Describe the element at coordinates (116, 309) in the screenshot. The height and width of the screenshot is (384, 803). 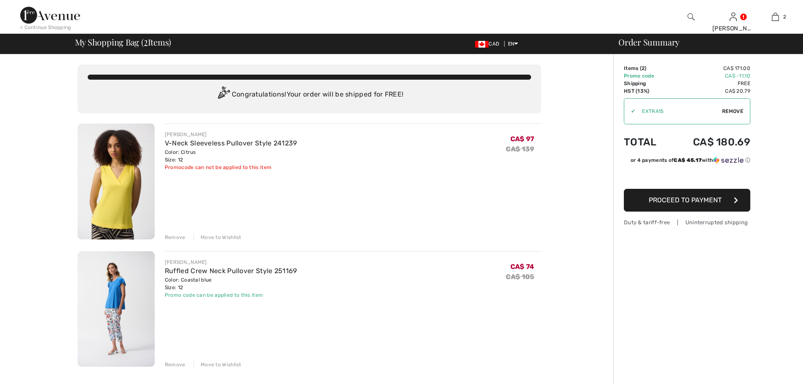
I see `img: Ruffled Crew Neck Pullover Style 251169` at that location.